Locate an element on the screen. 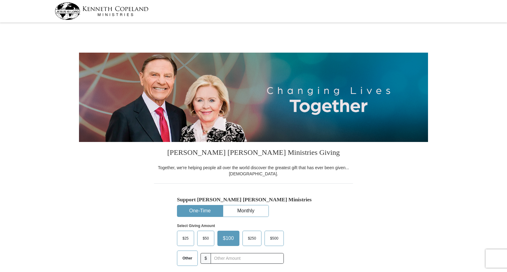  span: $500 is located at coordinates (274, 239).